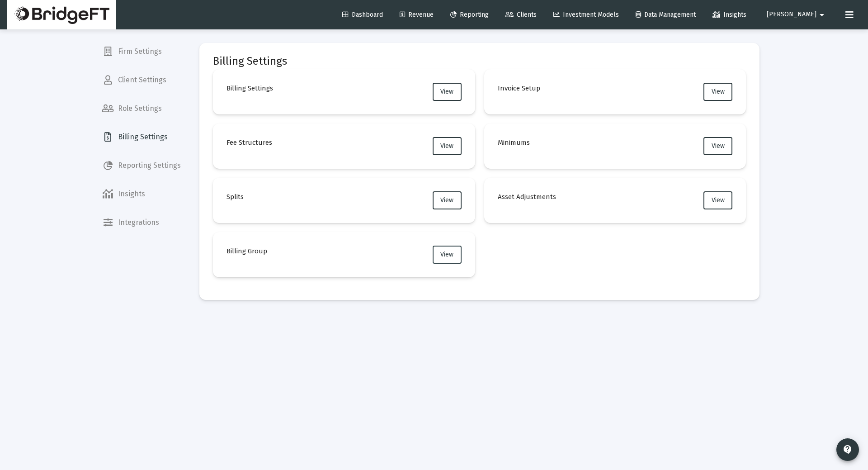 The width and height of the screenshot is (868, 470). Describe the element at coordinates (141, 166) in the screenshot. I see `span: Reporting Settings` at that location.